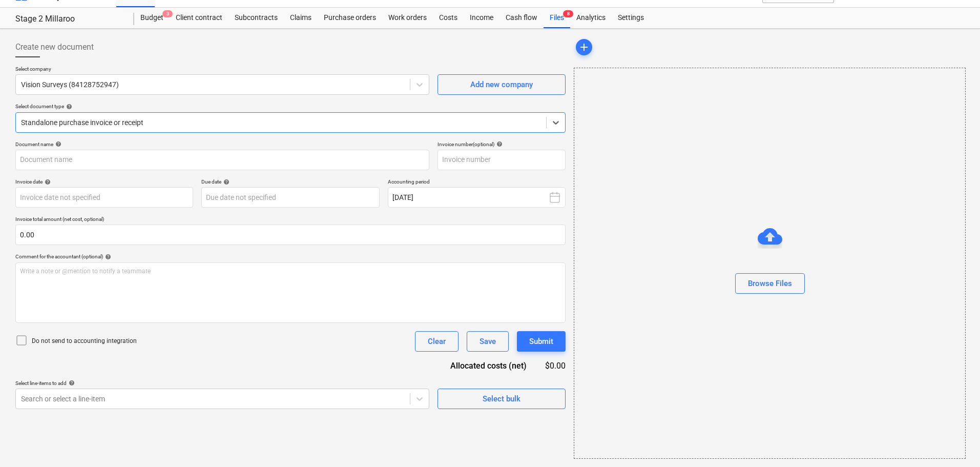 Image resolution: width=980 pixels, height=467 pixels. What do you see at coordinates (541, 341) in the screenshot?
I see `button: Submit` at bounding box center [541, 341].